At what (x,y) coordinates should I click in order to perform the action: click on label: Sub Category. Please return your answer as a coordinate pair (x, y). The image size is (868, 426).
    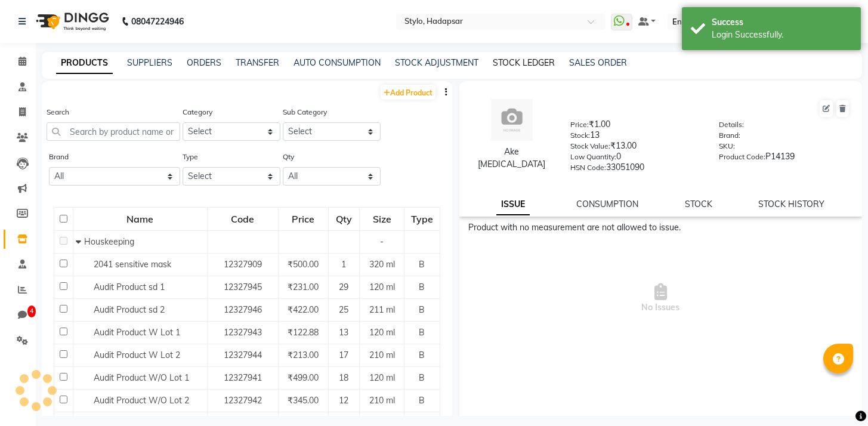
    Looking at the image, I should click on (305, 113).